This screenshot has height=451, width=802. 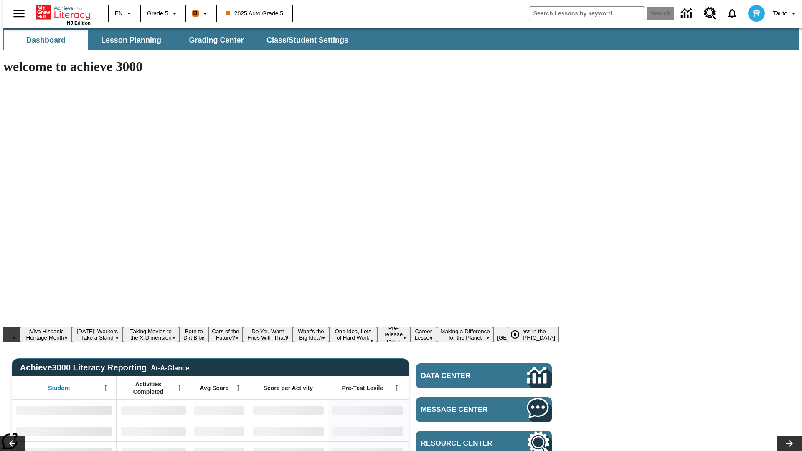 What do you see at coordinates (64, 14) in the screenshot?
I see `div: Home` at bounding box center [64, 14].